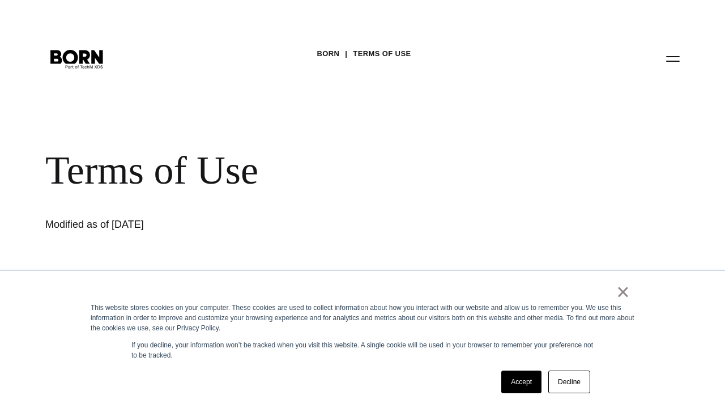 This screenshot has height=408, width=725. Describe the element at coordinates (673, 58) in the screenshot. I see `button: Open` at that location.